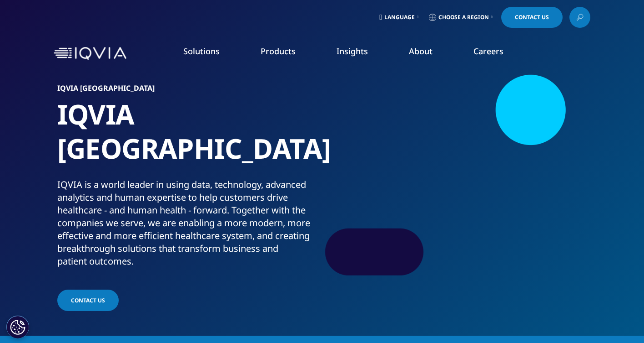 This screenshot has height=343, width=644. I want to click on span: Contact us, so click(88, 299).